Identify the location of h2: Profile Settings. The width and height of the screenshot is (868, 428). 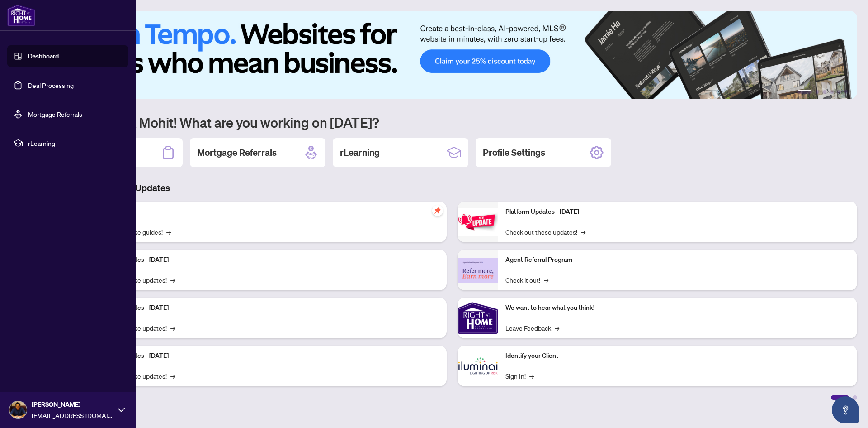
(514, 152).